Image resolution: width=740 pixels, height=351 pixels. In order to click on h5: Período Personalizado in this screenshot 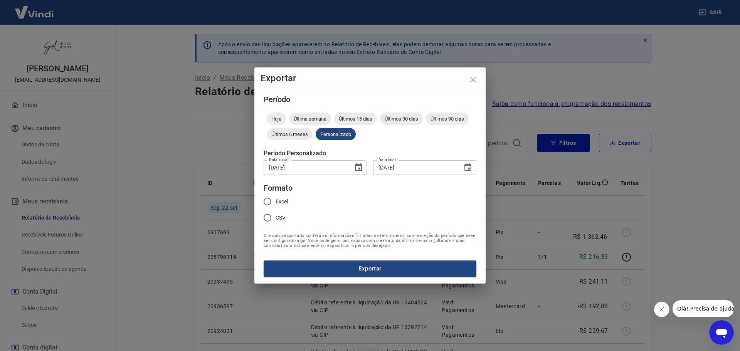, I will do `click(370, 153)`.